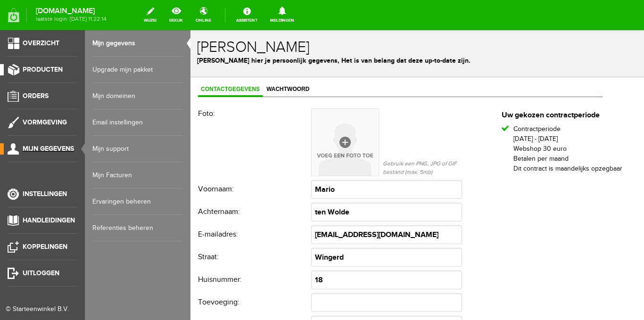 The height and width of the screenshot is (320, 644). Describe the element at coordinates (204, 15) in the screenshot. I see `a: online` at that location.